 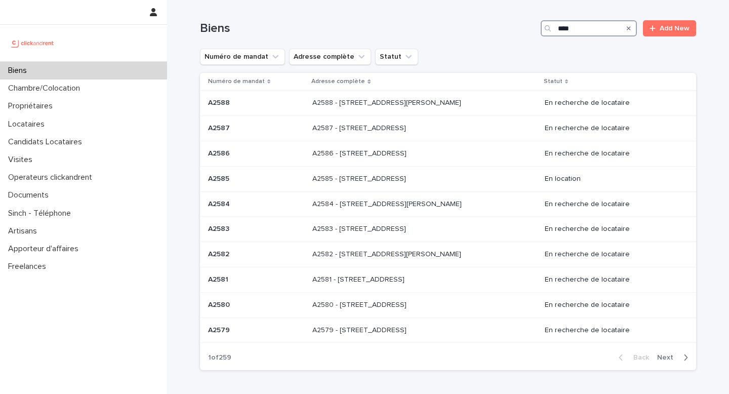 I want to click on h1: Biens, so click(x=368, y=28).